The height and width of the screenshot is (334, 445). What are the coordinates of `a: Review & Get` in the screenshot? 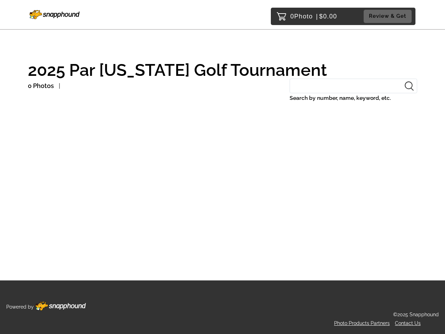 It's located at (389, 16).